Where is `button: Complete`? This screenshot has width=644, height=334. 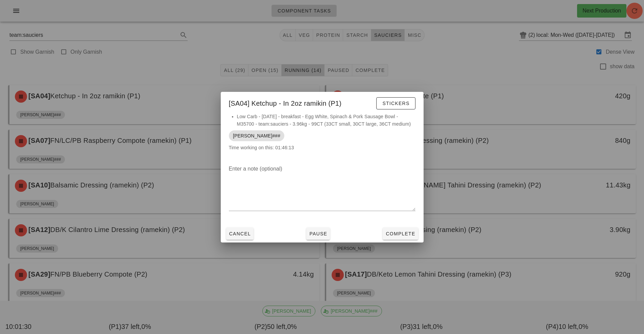
button: Complete is located at coordinates (400, 234).